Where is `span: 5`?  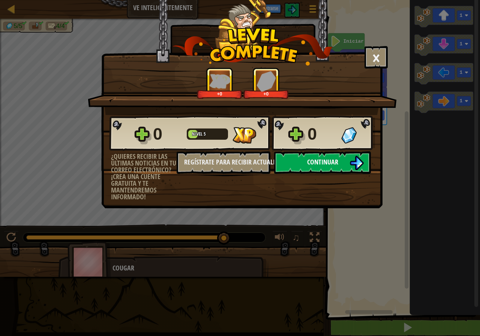
span: 5 is located at coordinates (205, 134).